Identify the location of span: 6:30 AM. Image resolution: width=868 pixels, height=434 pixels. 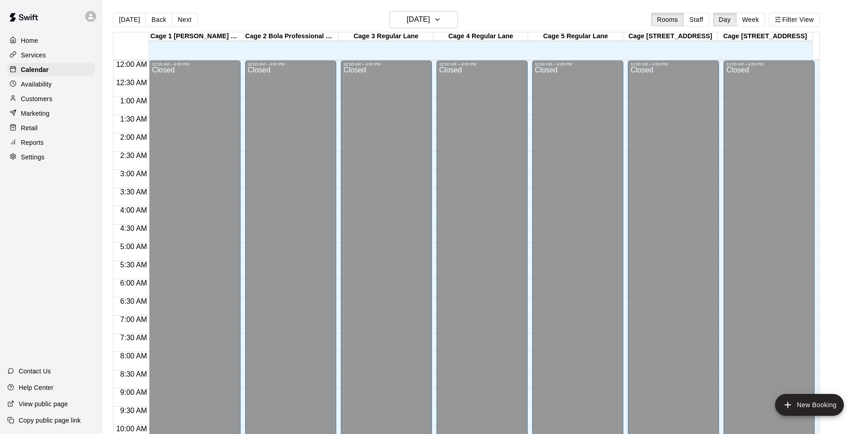
(134, 301).